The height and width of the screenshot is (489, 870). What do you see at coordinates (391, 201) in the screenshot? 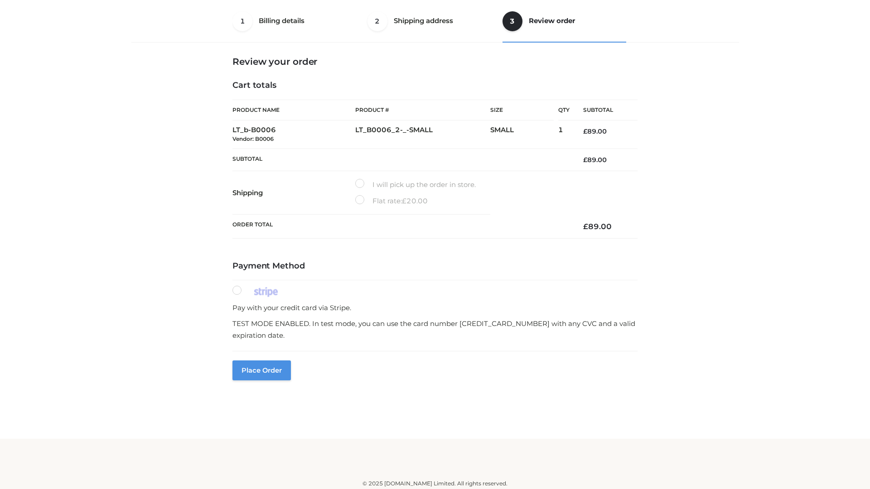
I see `label: Flat rate:` at bounding box center [391, 201].